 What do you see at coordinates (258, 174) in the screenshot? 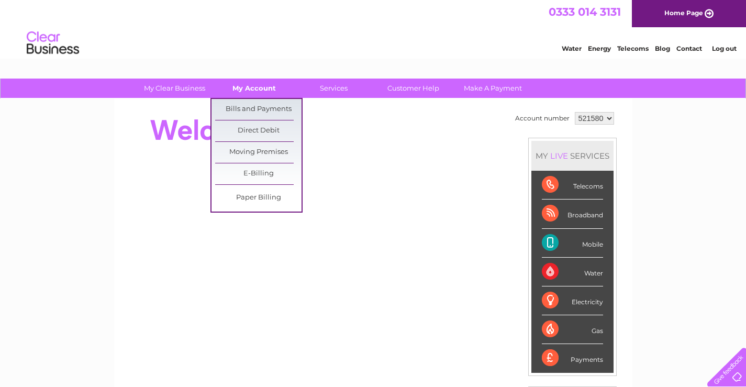
I see `a: E-Billing` at bounding box center [258, 174].